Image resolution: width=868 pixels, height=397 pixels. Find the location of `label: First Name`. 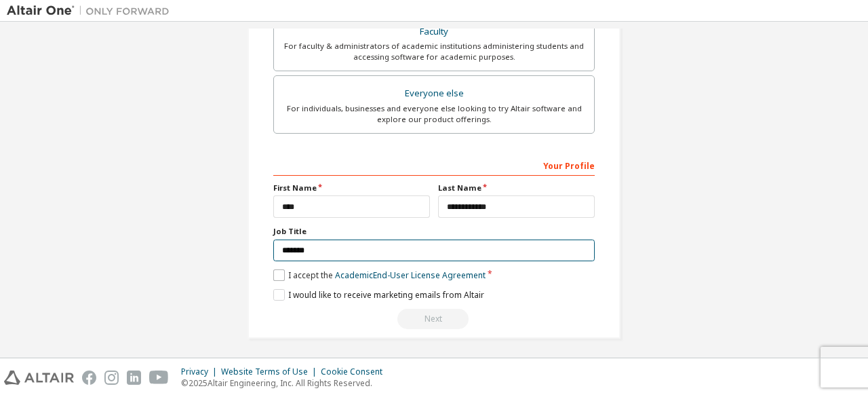

label: First Name is located at coordinates (351, 188).